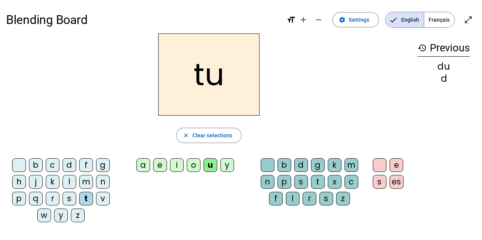 The width and height of the screenshot is (482, 240). What do you see at coordinates (186, 136) in the screenshot?
I see `mat-icon: close` at bounding box center [186, 136].